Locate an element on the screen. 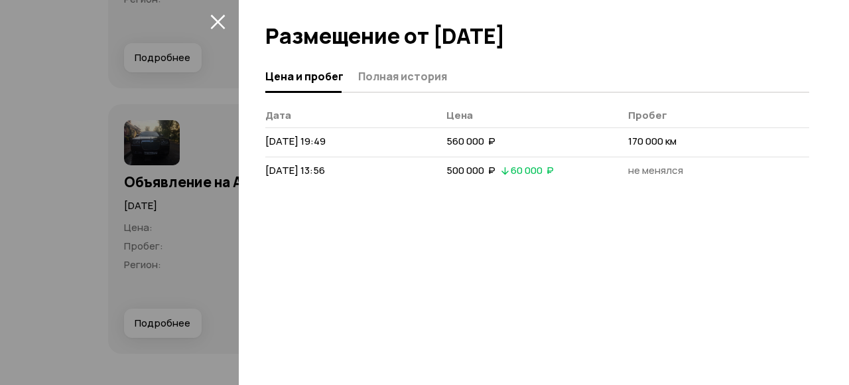  span: 60 000 ₽ is located at coordinates (532, 170).